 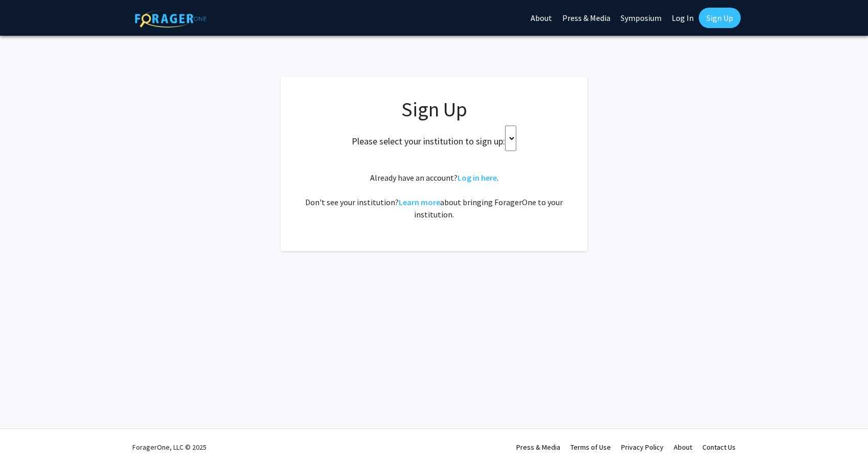 I want to click on h1: Sign Up, so click(x=434, y=109).